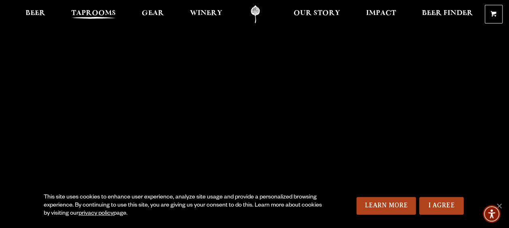  I want to click on span: Winery, so click(206, 13).